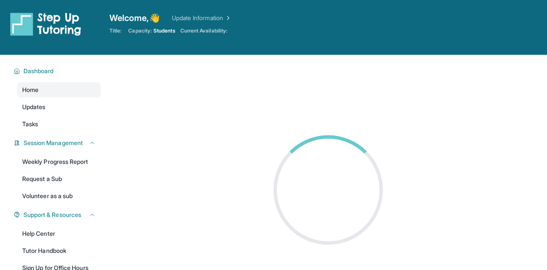 This screenshot has height=270, width=547. What do you see at coordinates (59, 124) in the screenshot?
I see `a: Tasks` at bounding box center [59, 124].